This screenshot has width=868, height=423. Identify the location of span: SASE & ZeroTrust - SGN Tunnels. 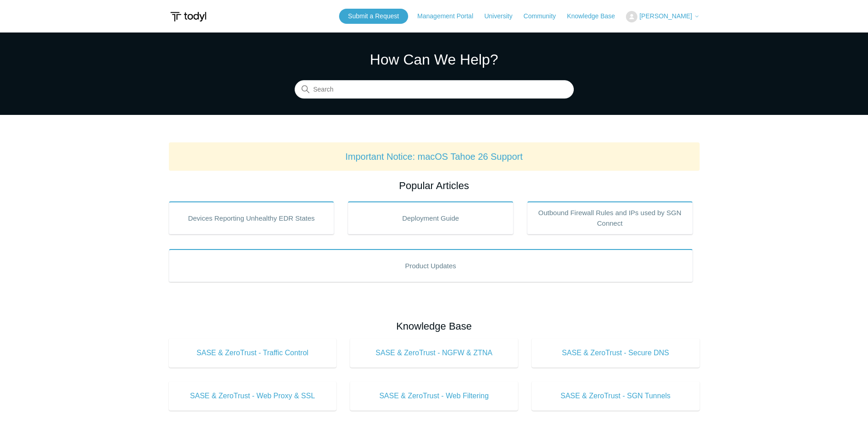
(616, 396).